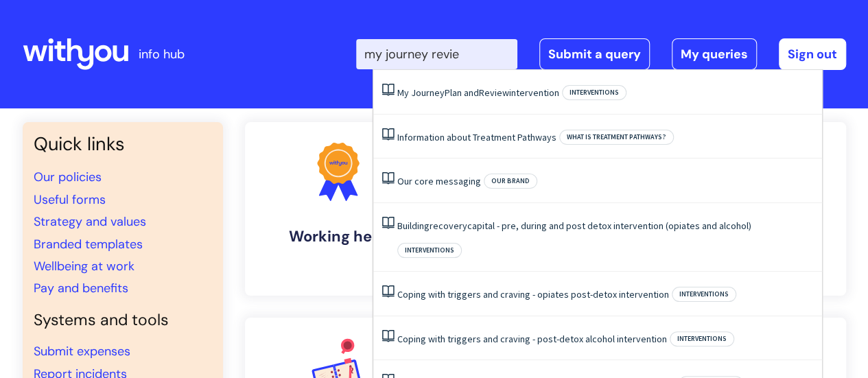 The image size is (868, 378). I want to click on span: recovery, so click(449, 226).